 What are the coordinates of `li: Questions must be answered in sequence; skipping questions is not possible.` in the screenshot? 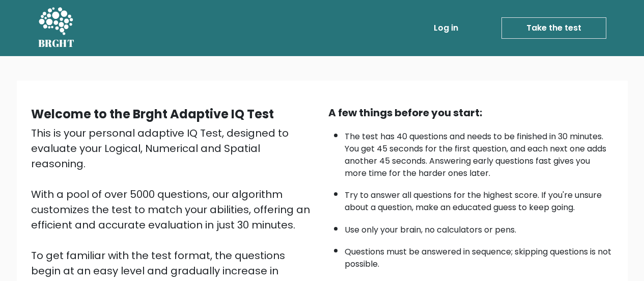 It's located at (479, 255).